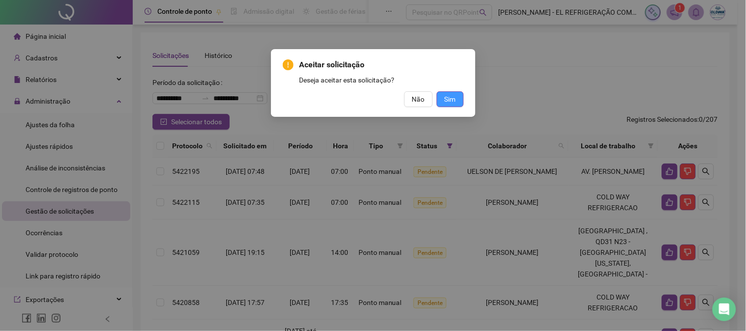 This screenshot has height=331, width=746. Describe the element at coordinates (418, 99) in the screenshot. I see `button: Não` at that location.